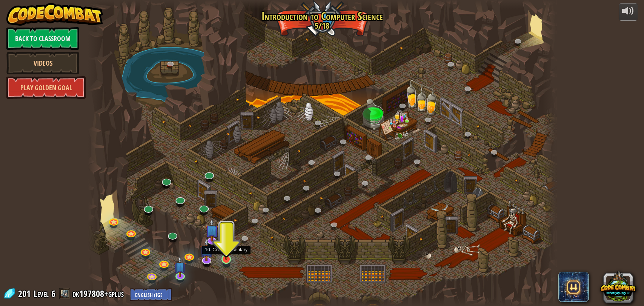  I want to click on img: CodeCombat - Learn how to code by playing a game, so click(55, 14).